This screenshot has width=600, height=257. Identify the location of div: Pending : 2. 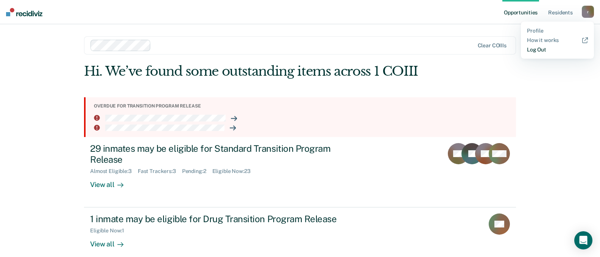
(197, 171).